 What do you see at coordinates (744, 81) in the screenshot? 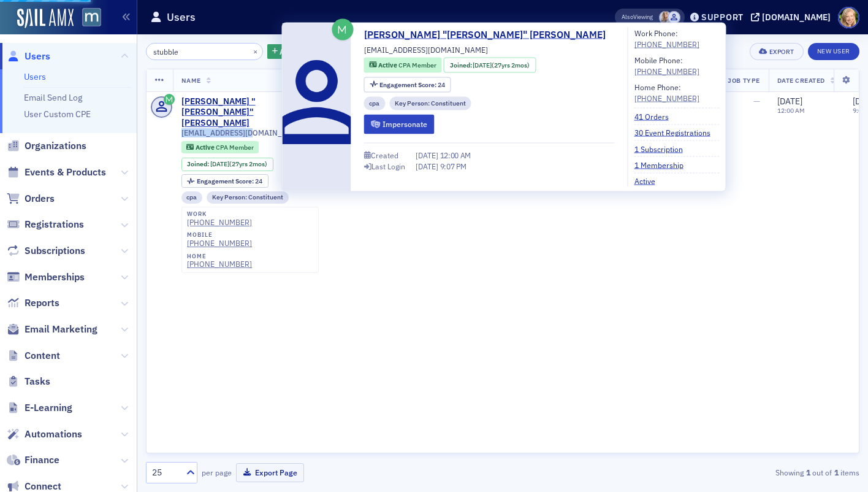
I see `span: Job Type` at bounding box center [744, 81].